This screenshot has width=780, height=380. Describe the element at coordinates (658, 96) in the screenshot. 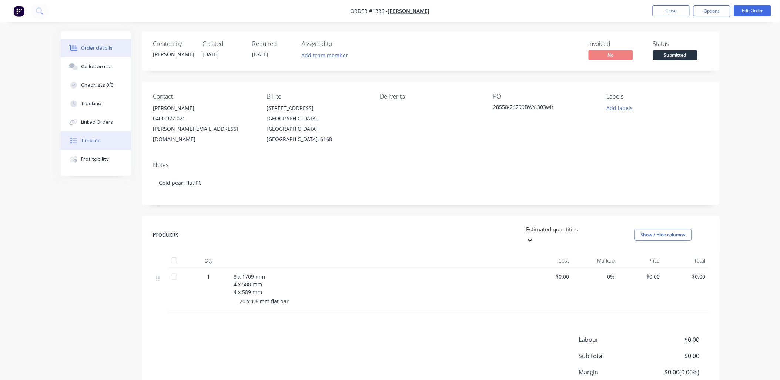

I see `div: Labels` at that location.